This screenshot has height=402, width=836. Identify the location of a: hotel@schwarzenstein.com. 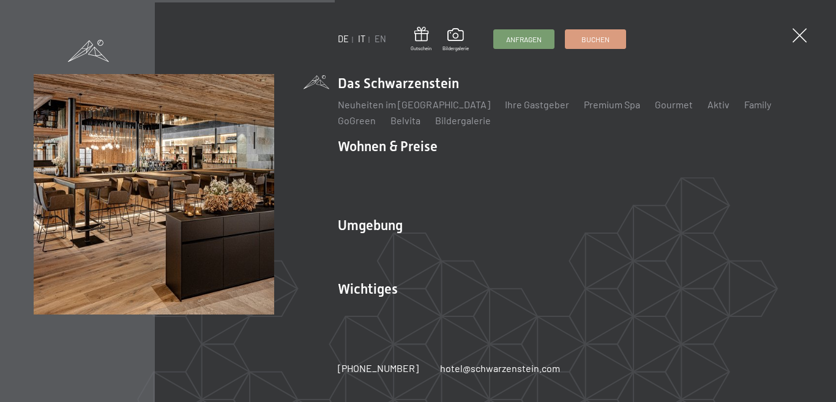
(500, 368).